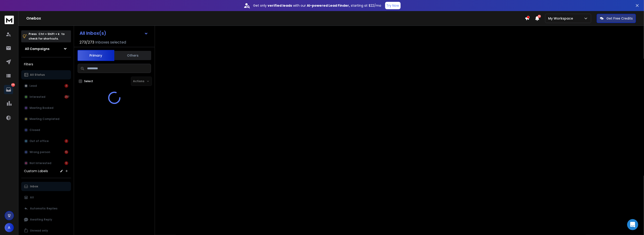 This screenshot has width=644, height=235. Describe the element at coordinates (46, 36) in the screenshot. I see `p: Press to check for shortcuts.` at that location.